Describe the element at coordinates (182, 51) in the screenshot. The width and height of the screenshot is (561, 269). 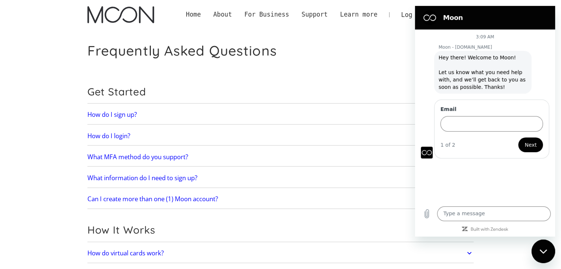
I see `h1: Frequently Asked Questions` at that location.